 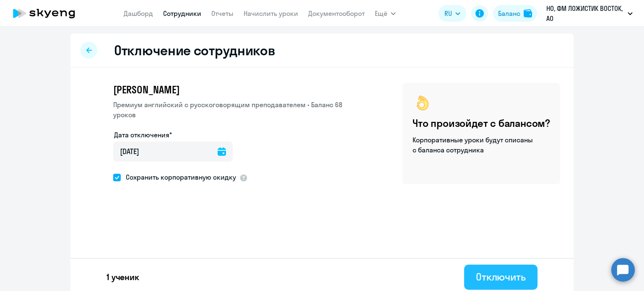 What do you see at coordinates (182, 13) in the screenshot?
I see `a: Сотрудники` at bounding box center [182, 13].